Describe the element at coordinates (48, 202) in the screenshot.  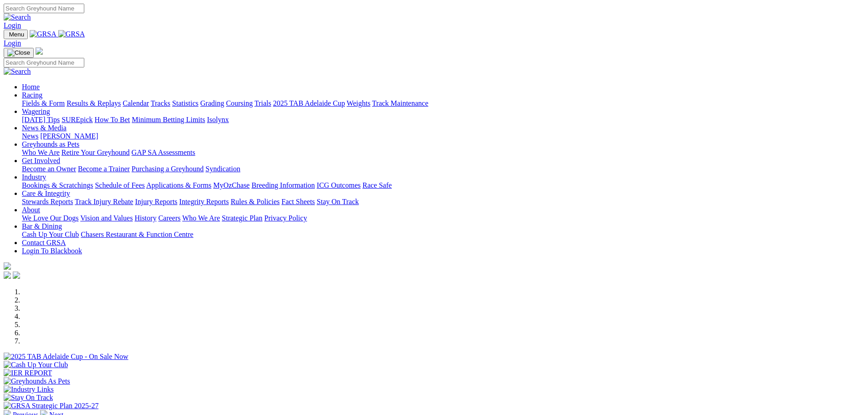
I see `a: Stewards Reports` at that location.